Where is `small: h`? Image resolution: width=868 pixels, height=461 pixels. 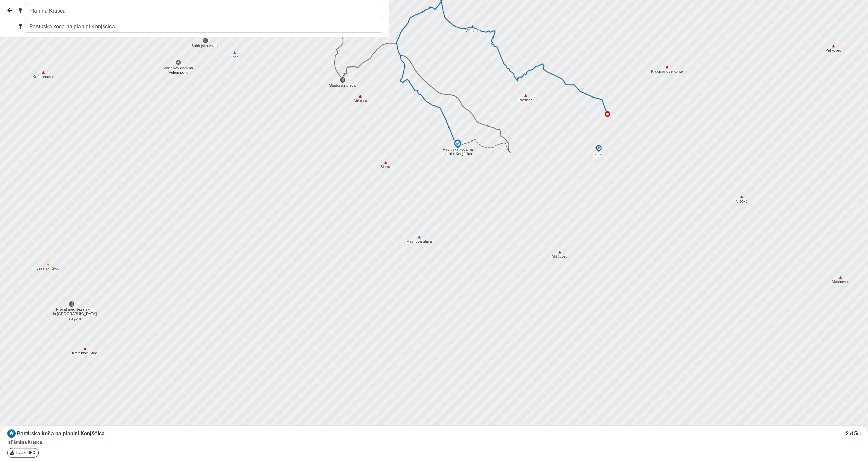 small: h is located at coordinates (849, 434).